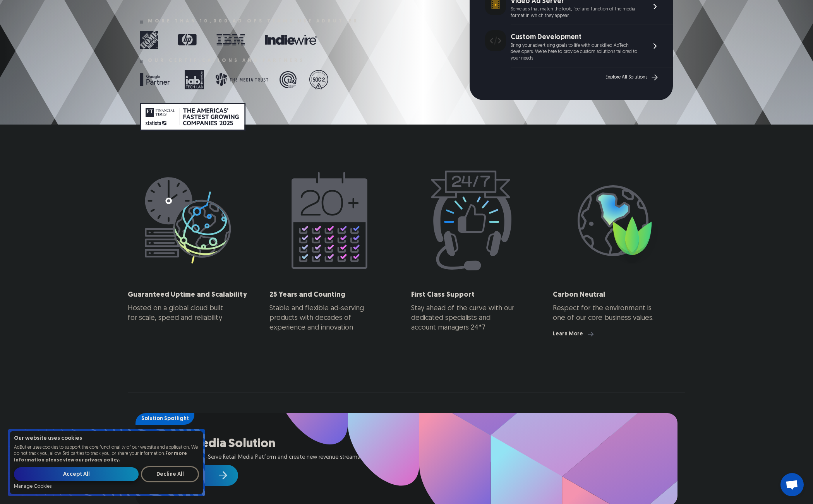 This screenshot has height=504, width=813. What do you see at coordinates (323, 318) in the screenshot?
I see `p: Stable and flexible ad-serving products with decades of experience and innovation` at bounding box center [323, 318].